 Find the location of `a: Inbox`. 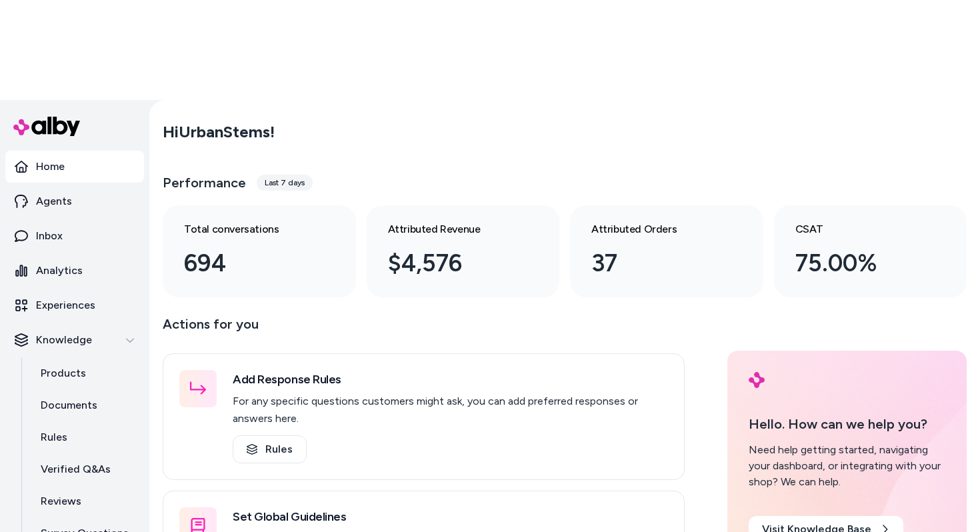

a: Inbox is located at coordinates (75, 236).